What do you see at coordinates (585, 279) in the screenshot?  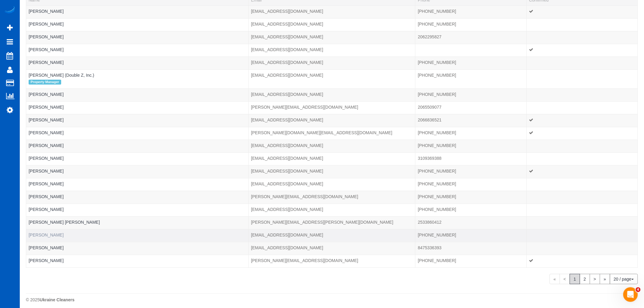 I see `a: 2` at bounding box center [585, 279].